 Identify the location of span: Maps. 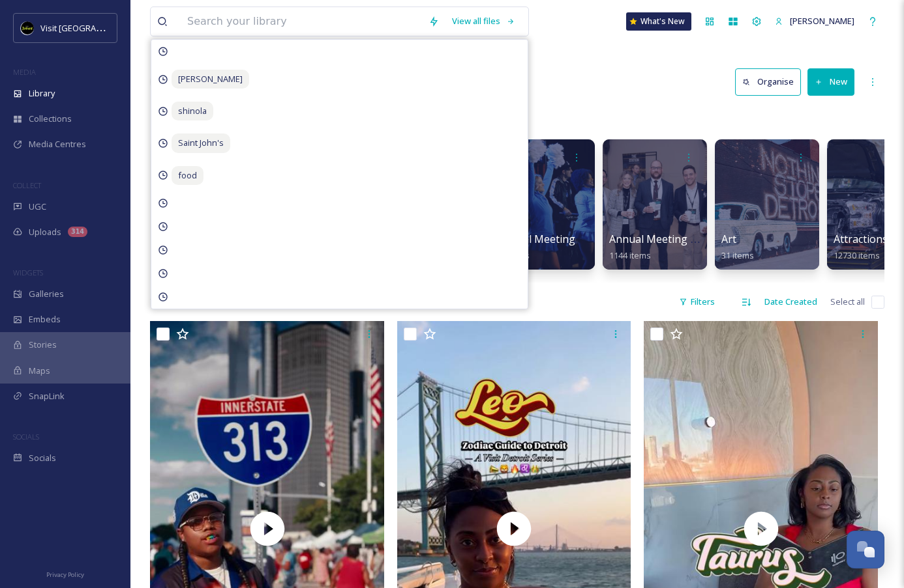
(39, 371).